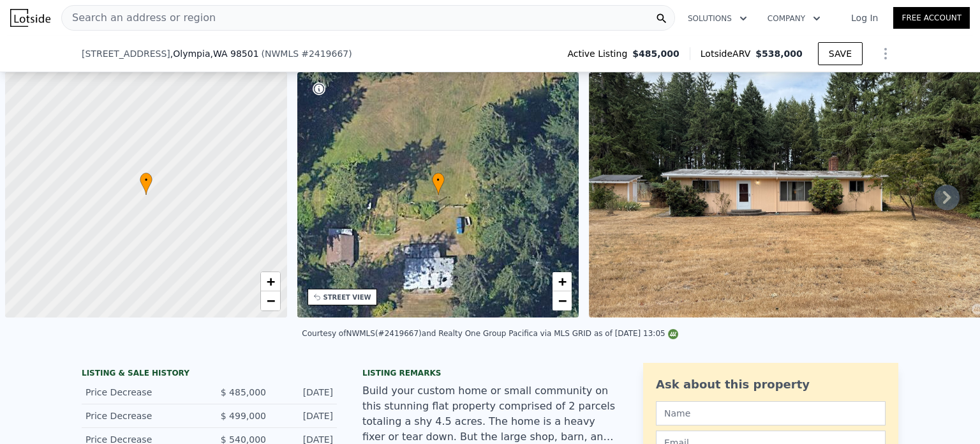  What do you see at coordinates (718, 18) in the screenshot?
I see `button: Solutions` at bounding box center [718, 18].